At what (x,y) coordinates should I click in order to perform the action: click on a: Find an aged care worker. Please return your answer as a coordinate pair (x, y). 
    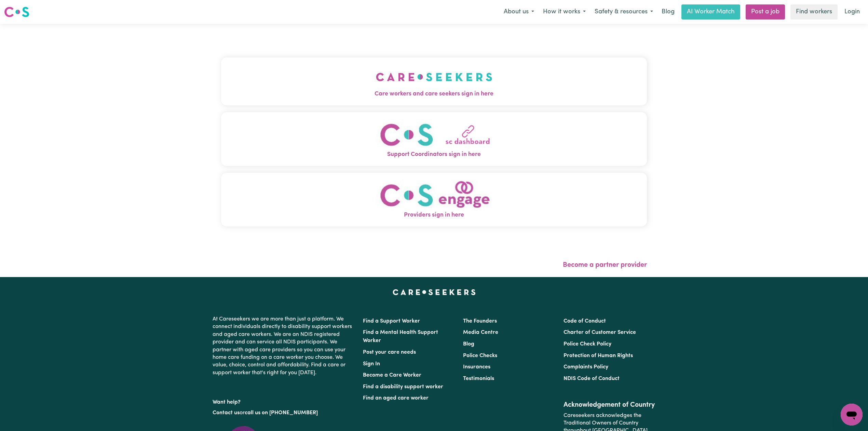
    Looking at the image, I should click on (396, 398).